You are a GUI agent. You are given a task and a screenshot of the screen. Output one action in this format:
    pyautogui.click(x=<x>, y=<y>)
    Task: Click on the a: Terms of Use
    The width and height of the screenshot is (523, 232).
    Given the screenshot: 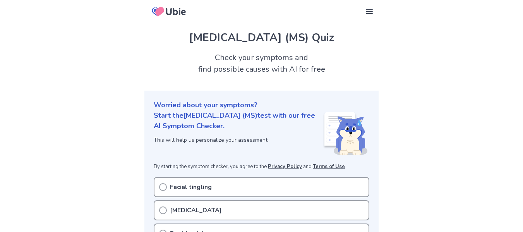 What is the action you would take?
    pyautogui.click(x=329, y=166)
    